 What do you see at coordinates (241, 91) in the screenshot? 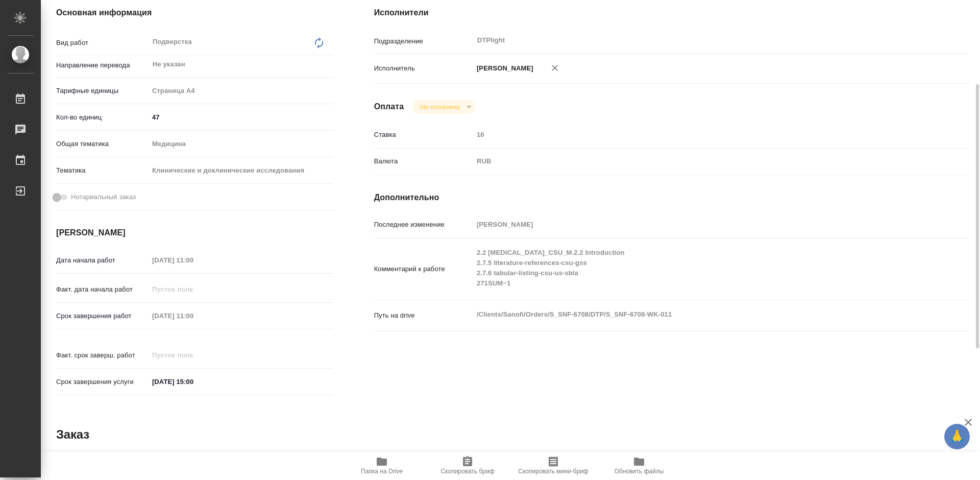
I see `div: Страница А4` at bounding box center [241, 91].